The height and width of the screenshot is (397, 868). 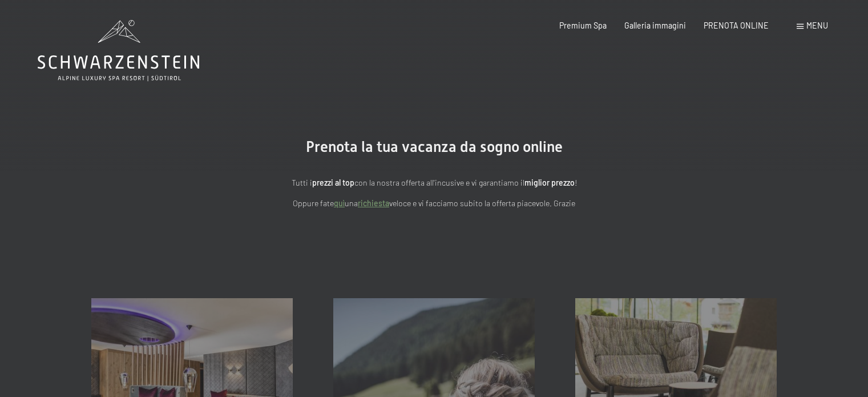 I want to click on a: quì, so click(x=339, y=202).